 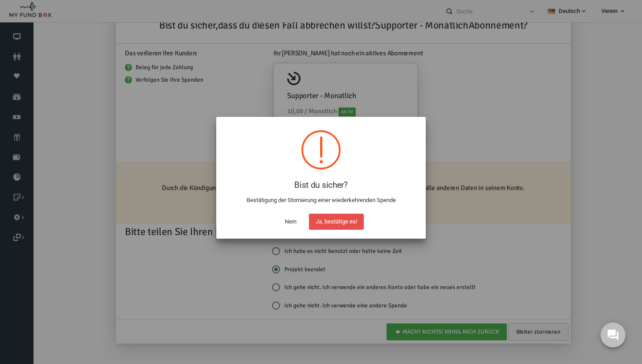 I want to click on span: 10,00 / Monatlich, so click(x=268, y=113).